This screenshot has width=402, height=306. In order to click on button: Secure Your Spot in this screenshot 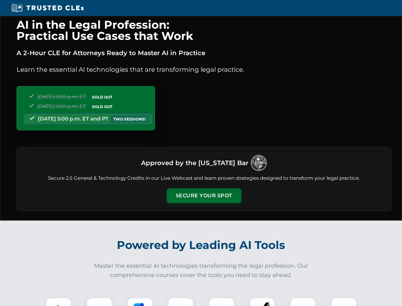, I will do `click(204, 195)`.